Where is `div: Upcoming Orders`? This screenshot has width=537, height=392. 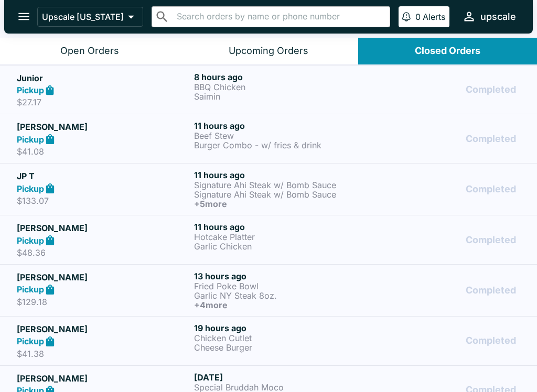
div: Upcoming Orders is located at coordinates (268, 51).